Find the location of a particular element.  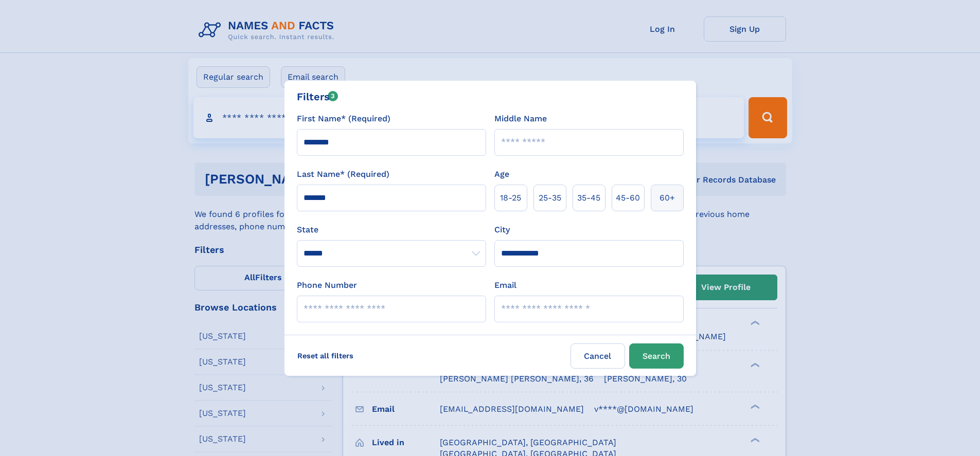

span: 60+ is located at coordinates (667, 198).